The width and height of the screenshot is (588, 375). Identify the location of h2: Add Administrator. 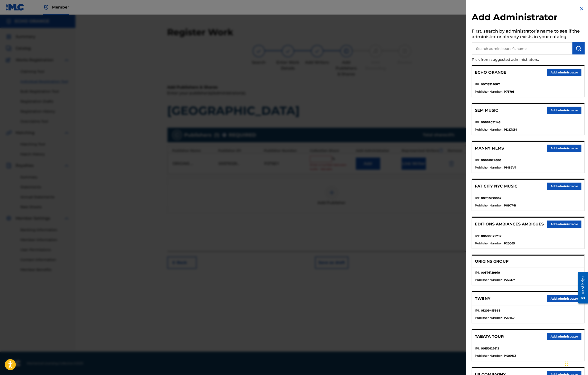
(528, 18).